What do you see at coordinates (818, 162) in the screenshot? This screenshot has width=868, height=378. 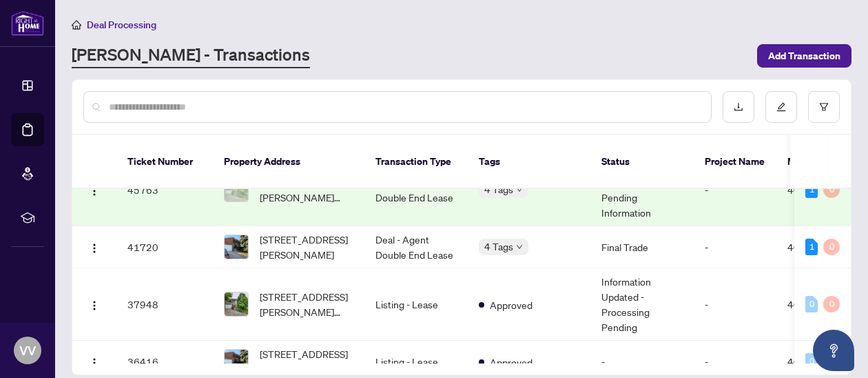 I see `th: MLS #` at bounding box center [818, 162].